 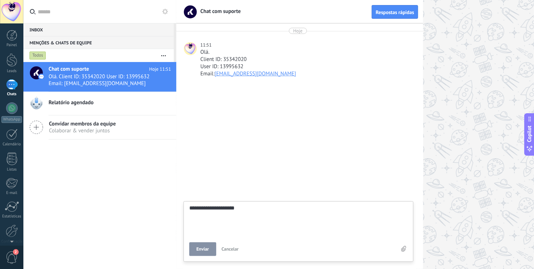 What do you see at coordinates (16, 252) in the screenshot?
I see `span: 2` at bounding box center [16, 252].